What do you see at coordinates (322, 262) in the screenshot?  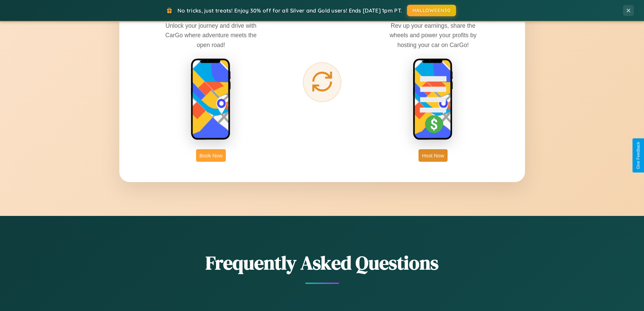 I see `h2: Frequently Asked Questions` at bounding box center [322, 262].